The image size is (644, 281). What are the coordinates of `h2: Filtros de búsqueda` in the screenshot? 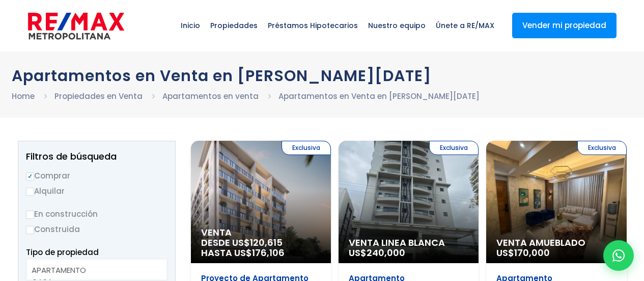 It's located at (97, 156).